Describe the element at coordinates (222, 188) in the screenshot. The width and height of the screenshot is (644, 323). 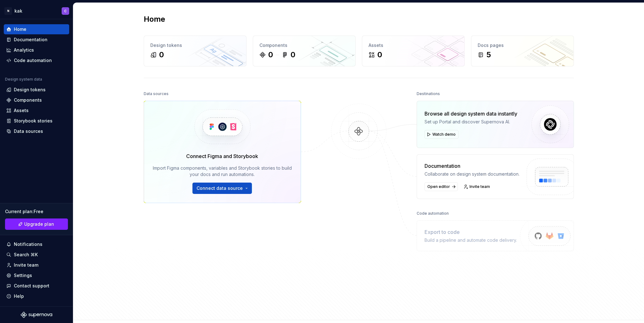
I see `div: Connect data source` at that location.